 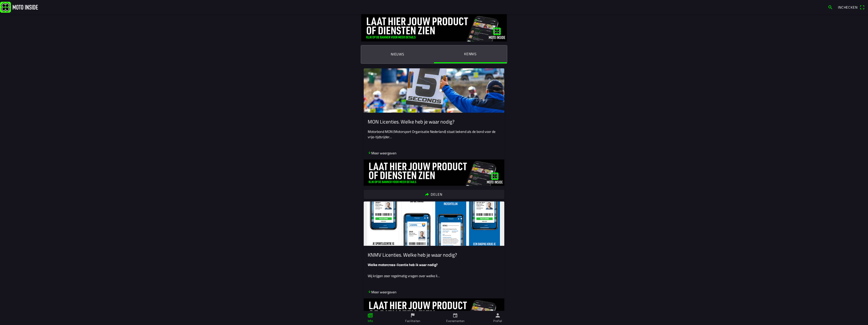 I want to click on span: Inchecken, so click(x=848, y=7).